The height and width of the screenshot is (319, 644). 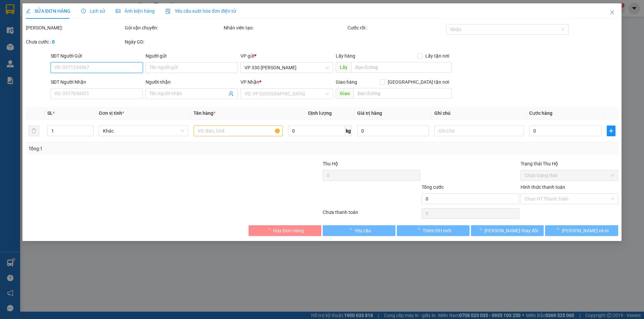 What do you see at coordinates (232, 94) in the screenshot?
I see `span: user-add` at bounding box center [232, 94].